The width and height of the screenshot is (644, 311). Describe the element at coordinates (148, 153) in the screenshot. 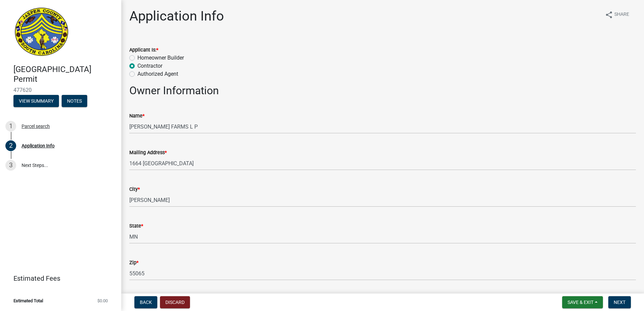

I see `label: Mailing Address` at that location.